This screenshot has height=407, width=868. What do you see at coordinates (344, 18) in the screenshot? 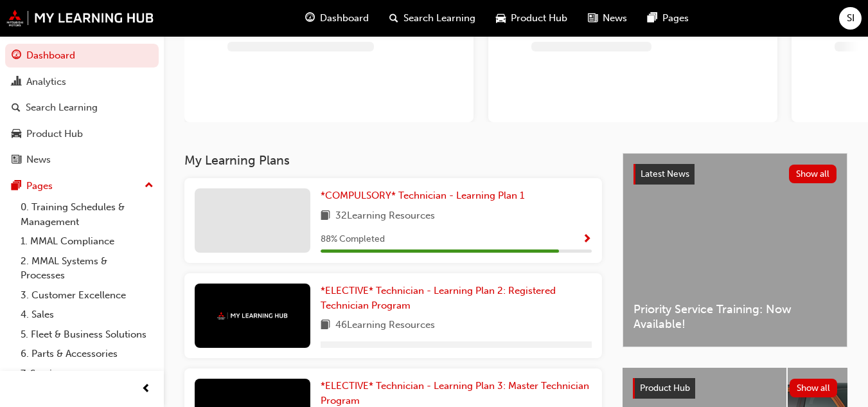
I see `span: Dashboard` at bounding box center [344, 18].